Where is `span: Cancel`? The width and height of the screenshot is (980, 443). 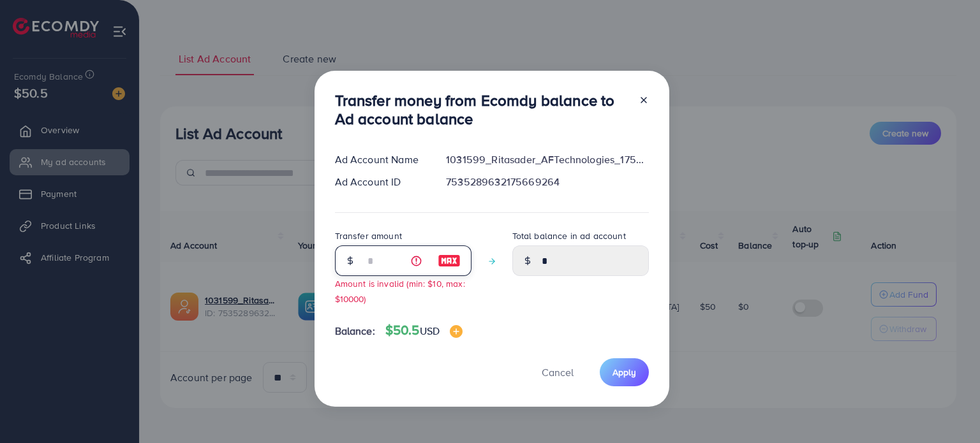 span: Cancel is located at coordinates (558, 373).